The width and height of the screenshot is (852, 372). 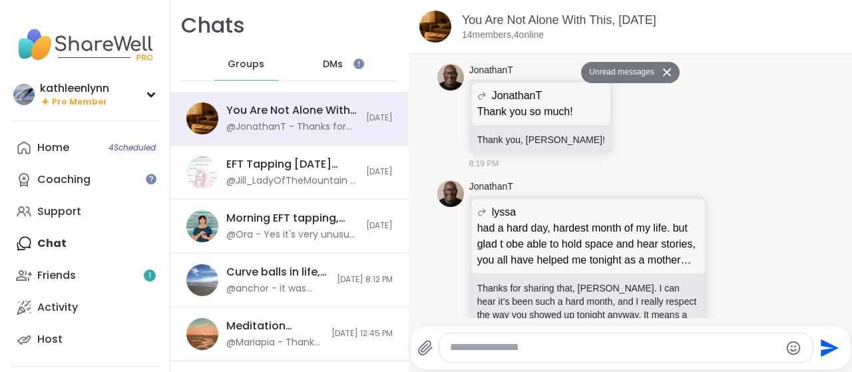 I want to click on a: Coaching, so click(x=84, y=180).